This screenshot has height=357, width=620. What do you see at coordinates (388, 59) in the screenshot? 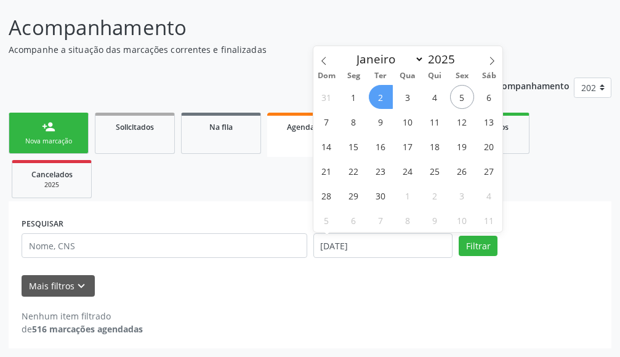
I see `select: Month` at bounding box center [388, 59].